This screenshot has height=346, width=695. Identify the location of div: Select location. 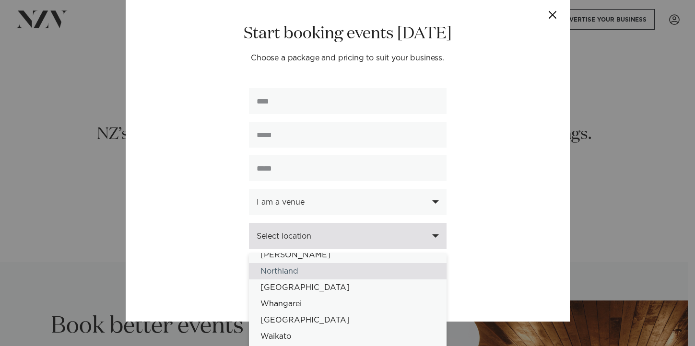
(343, 237).